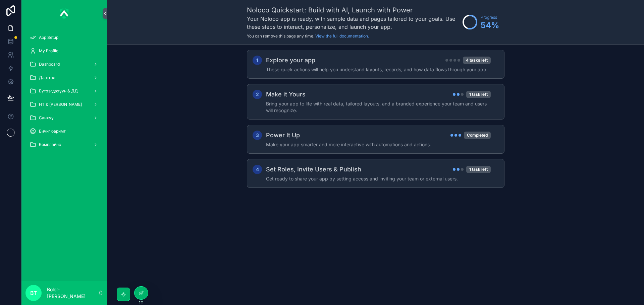  Describe the element at coordinates (58, 91) in the screenshot. I see `span: Бүтээгдэхүүн & ДД` at that location.